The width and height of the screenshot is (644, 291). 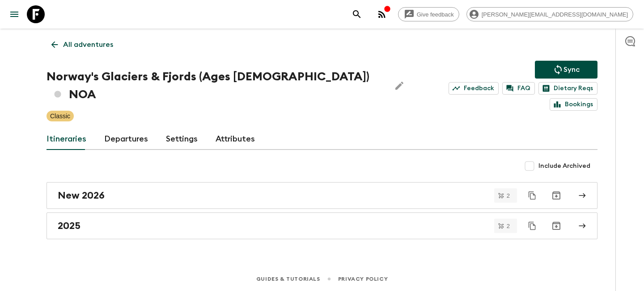 I want to click on button: search adventures, so click(x=357, y=14).